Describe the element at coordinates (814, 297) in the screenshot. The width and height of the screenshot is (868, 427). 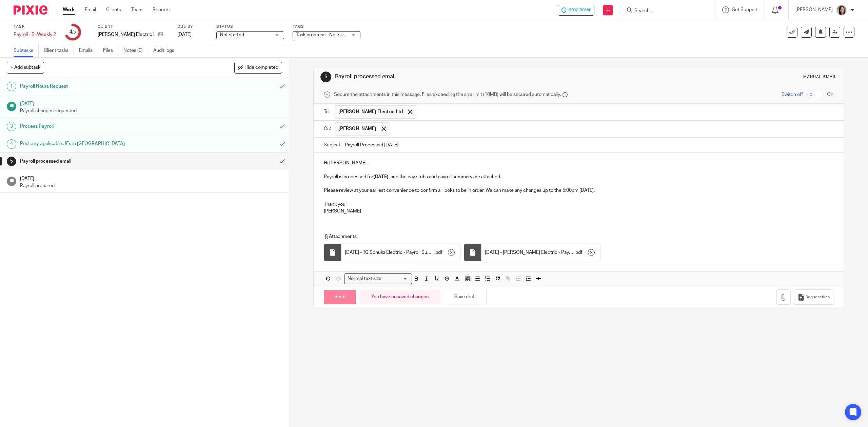
I see `button: Request files` at that location.